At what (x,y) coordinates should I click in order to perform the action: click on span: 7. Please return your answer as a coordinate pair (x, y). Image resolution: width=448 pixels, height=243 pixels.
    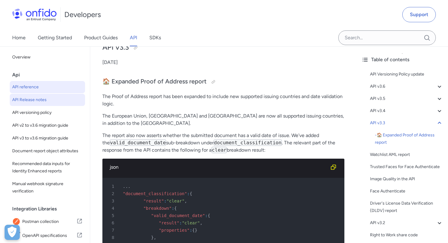
    Looking at the image, I should click on (111, 230).